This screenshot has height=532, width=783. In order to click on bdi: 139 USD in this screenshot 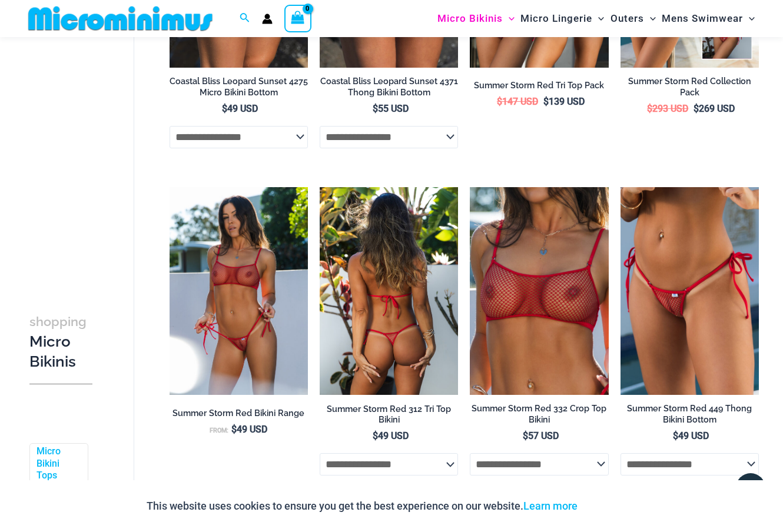, I will do `click(564, 101)`.